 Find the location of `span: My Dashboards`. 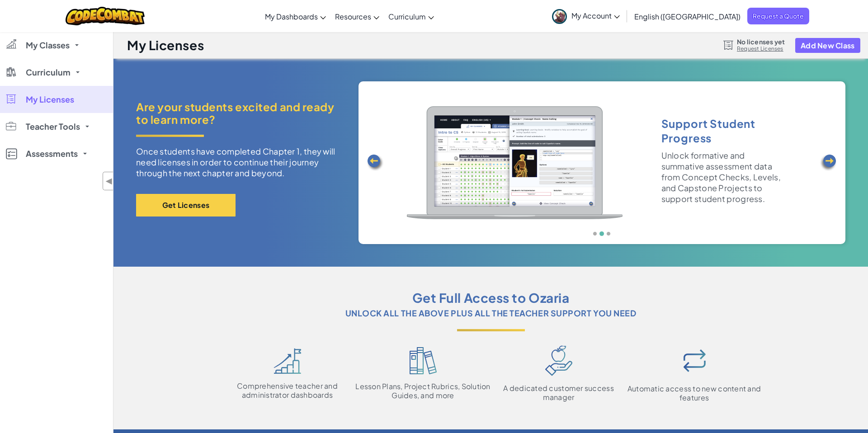

span: My Dashboards is located at coordinates (291, 16).